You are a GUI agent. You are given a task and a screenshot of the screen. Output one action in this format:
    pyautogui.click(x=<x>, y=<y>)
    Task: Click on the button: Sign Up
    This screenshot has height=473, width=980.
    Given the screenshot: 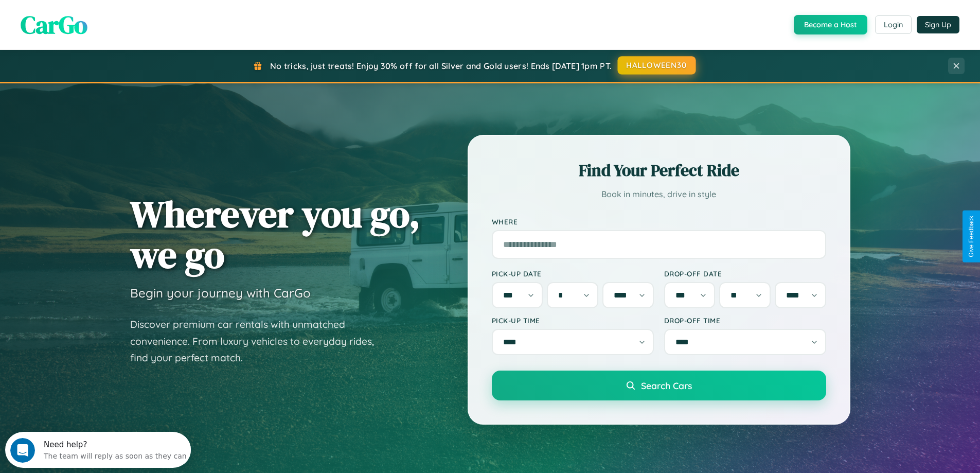 What is the action you would take?
    pyautogui.click(x=938, y=25)
    